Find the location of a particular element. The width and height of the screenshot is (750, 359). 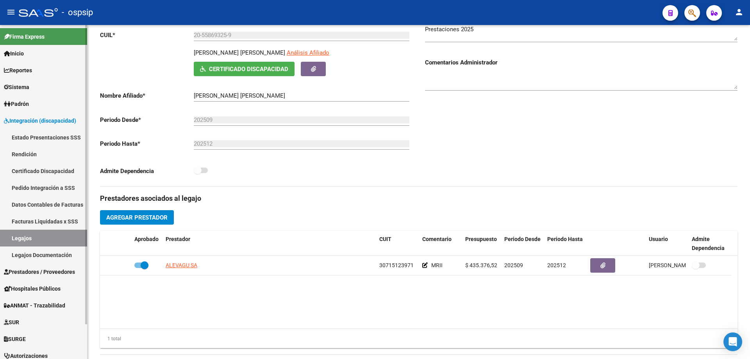

datatable-header-cell: Prestador is located at coordinates (269, 244).